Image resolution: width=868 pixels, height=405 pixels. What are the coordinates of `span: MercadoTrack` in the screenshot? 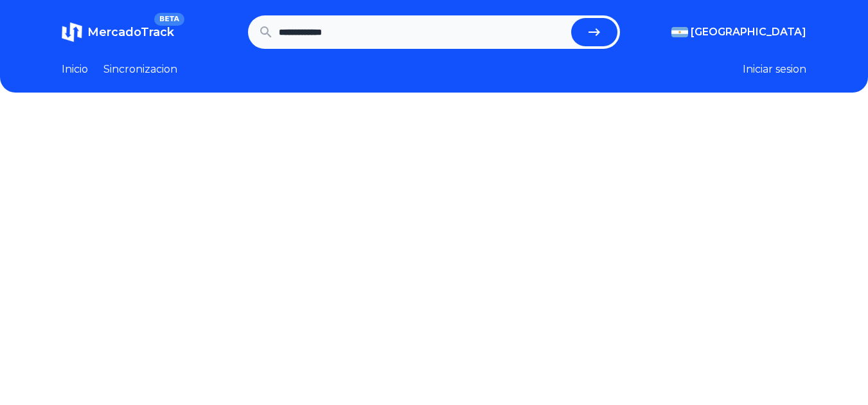 It's located at (131, 32).